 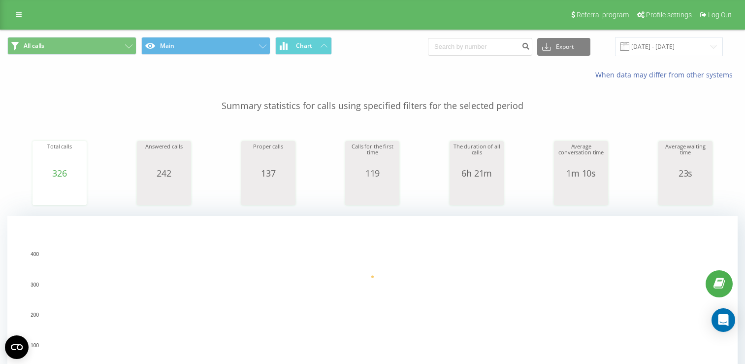 What do you see at coordinates (581, 156) in the screenshot?
I see `div: Average conversation time` at bounding box center [581, 156].